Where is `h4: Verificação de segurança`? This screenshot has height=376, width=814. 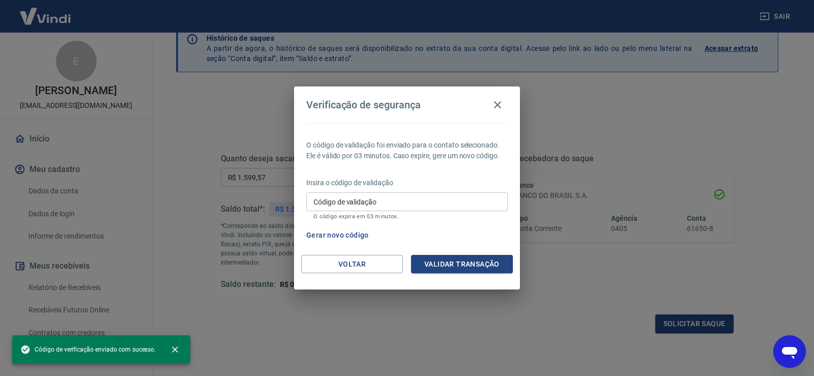 h4: Verificação de segurança is located at coordinates (363, 105).